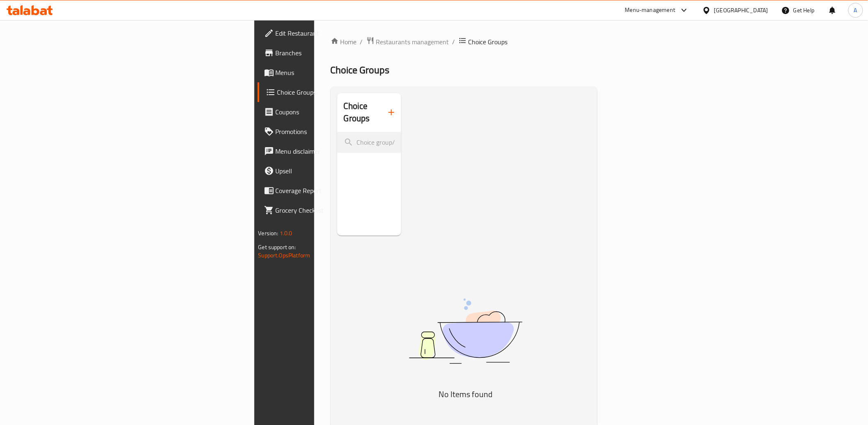 Image resolution: width=868 pixels, height=425 pixels. Describe the element at coordinates (334, 53) in the screenshot. I see `span: Branches` at that location.